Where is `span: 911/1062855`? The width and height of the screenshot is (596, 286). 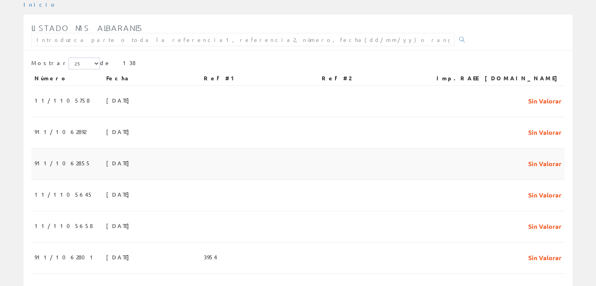
span: 911/1062855 is located at coordinates (63, 163).